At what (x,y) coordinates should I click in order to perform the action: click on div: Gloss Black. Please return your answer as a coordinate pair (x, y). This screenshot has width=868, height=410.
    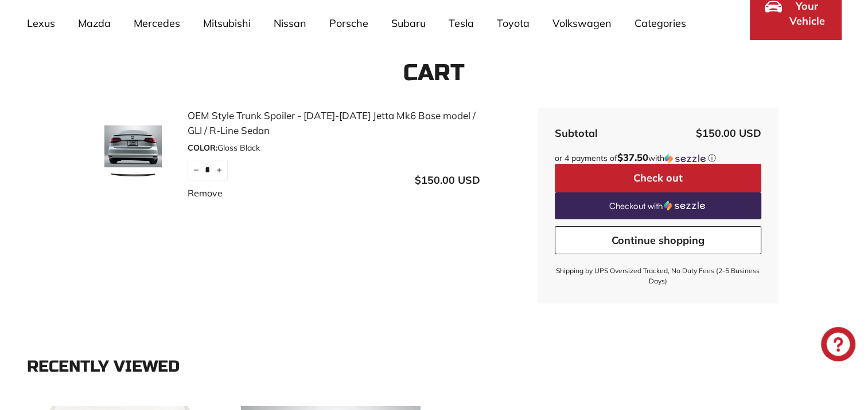
    Looking at the image, I should click on (334, 148).